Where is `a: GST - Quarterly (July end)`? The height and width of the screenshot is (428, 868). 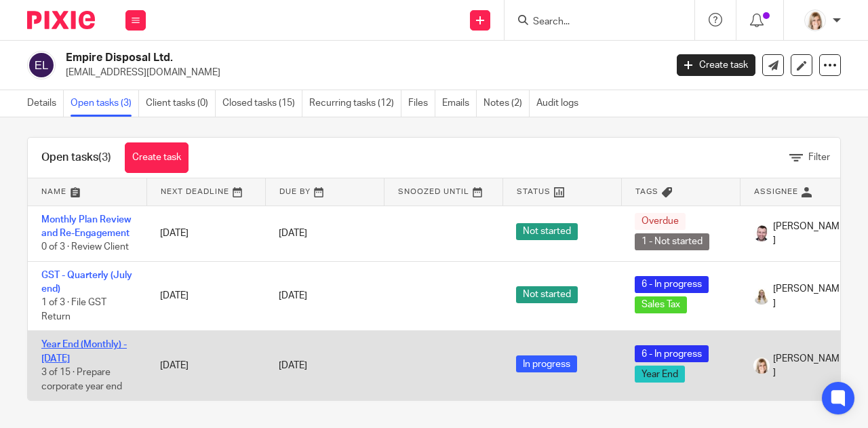
a: GST - Quarterly (July end) is located at coordinates (86, 282).